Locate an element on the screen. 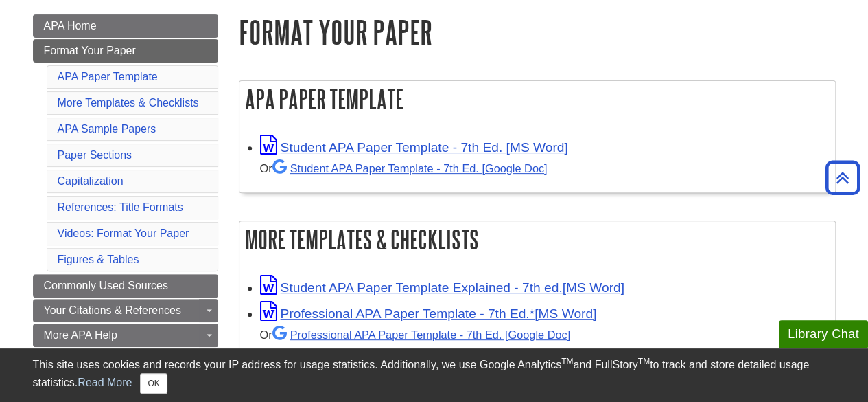  a: Your Citations & References is located at coordinates (126, 310).